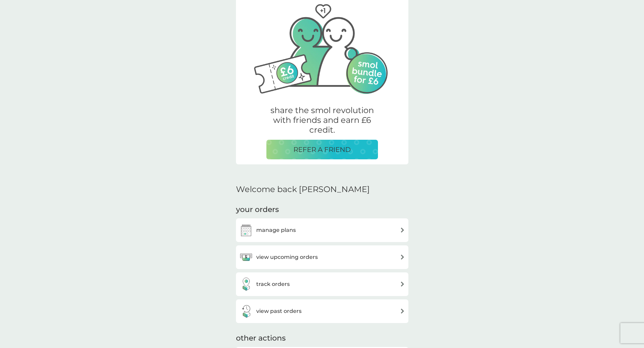  Describe the element at coordinates (322, 150) in the screenshot. I see `p: REFER A FRIEND` at that location.